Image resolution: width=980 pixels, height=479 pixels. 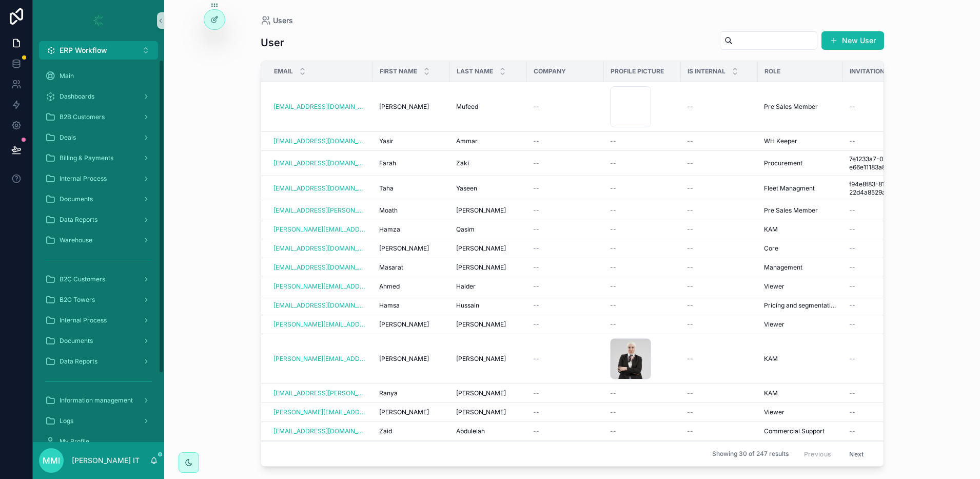 I want to click on a: Yaseen, so click(x=488, y=188).